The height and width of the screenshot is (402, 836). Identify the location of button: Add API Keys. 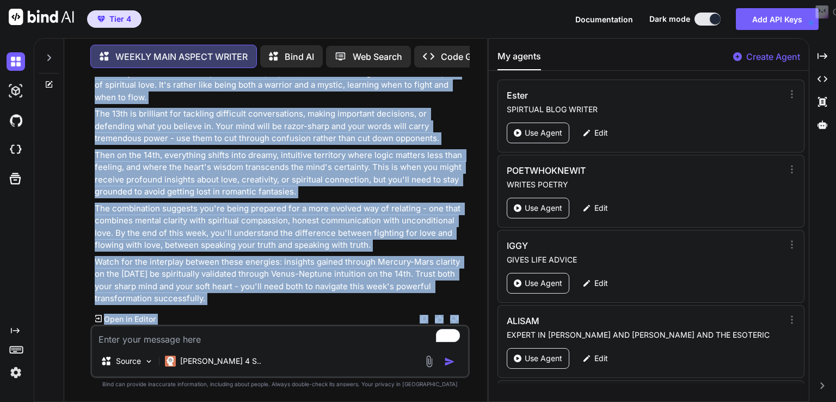
(777, 19).